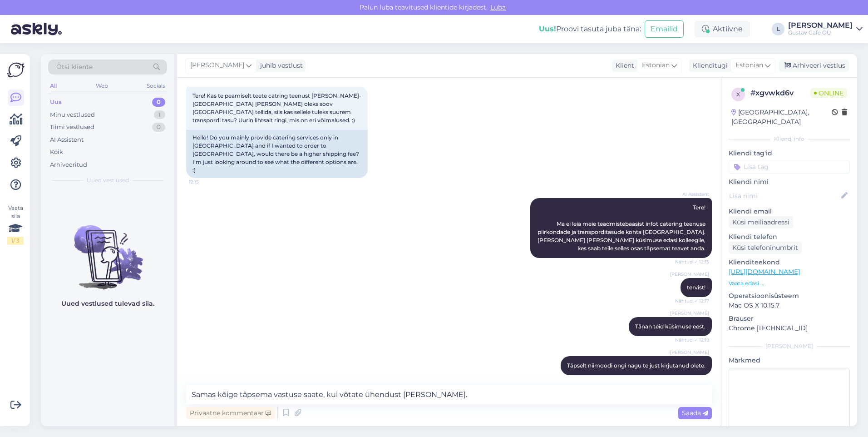  Describe the element at coordinates (279, 65) in the screenshot. I see `div: juhib vestlust` at that location.